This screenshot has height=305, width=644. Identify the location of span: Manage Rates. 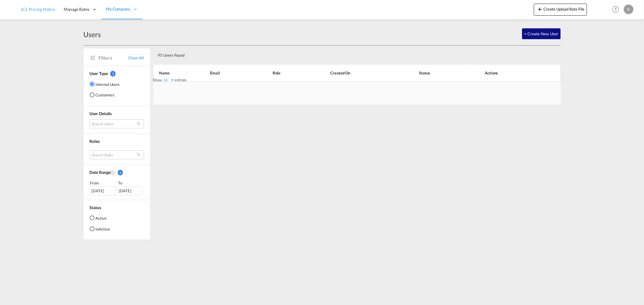
(76, 10).